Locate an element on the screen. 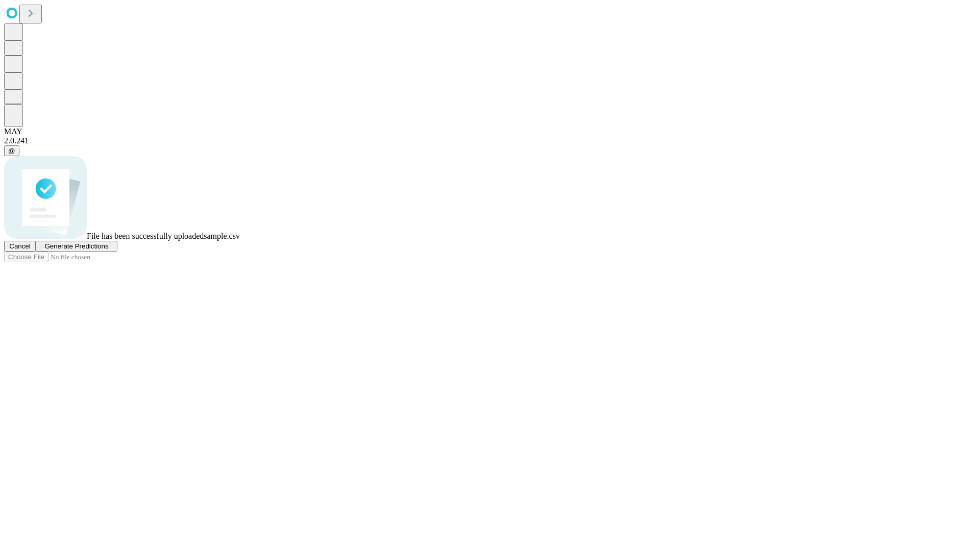 The height and width of the screenshot is (551, 980). span: sample.csv is located at coordinates (222, 235).